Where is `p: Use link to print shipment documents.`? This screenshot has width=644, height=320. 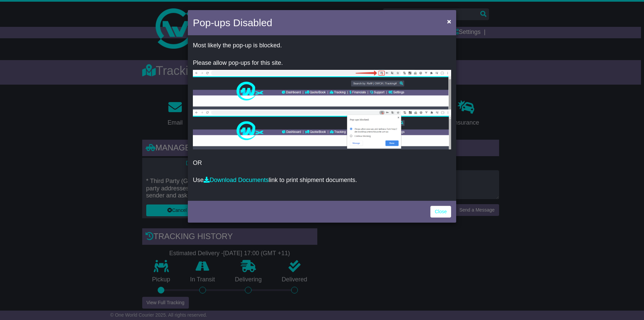
p: Use link to print shipment documents. is located at coordinates (322, 180).